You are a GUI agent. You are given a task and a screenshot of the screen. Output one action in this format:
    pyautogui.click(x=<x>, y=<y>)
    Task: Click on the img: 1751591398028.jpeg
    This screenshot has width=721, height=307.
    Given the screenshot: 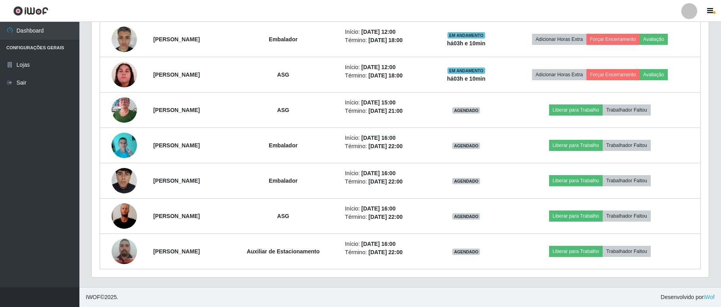 What is the action you would take?
    pyautogui.click(x=124, y=216)
    